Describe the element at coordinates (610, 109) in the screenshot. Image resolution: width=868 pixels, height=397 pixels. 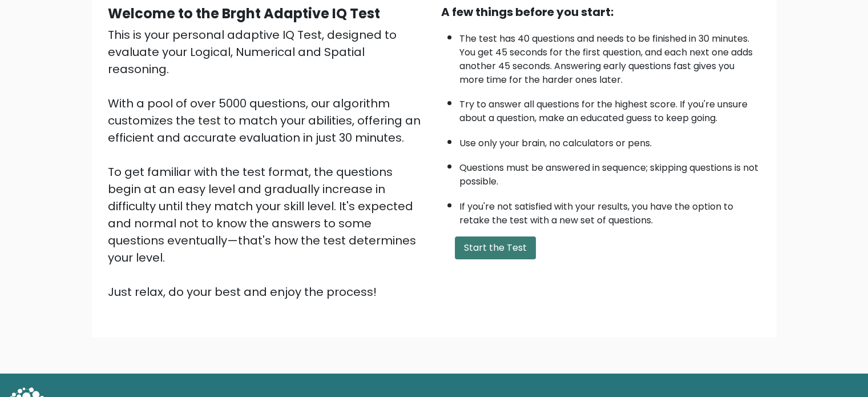
I see `li: Try to answer all questions for the highest score. If you're unsure about a question, make an edu...` at that location.